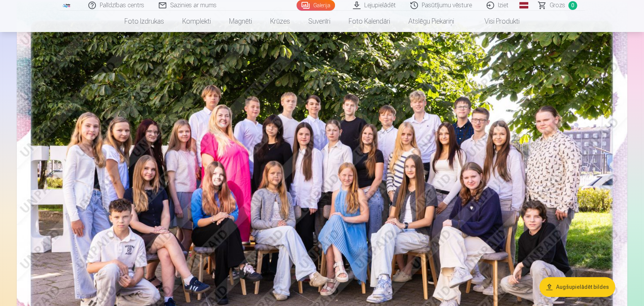 The width and height of the screenshot is (644, 306). What do you see at coordinates (241, 21) in the screenshot?
I see `a: Magnēti` at bounding box center [241, 21].